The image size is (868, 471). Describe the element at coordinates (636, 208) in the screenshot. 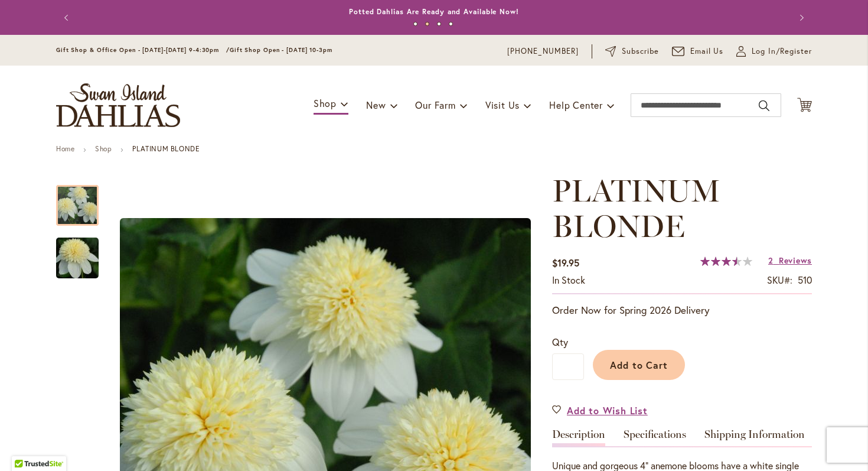

I see `span: PLATINUM BLONDE` at that location.